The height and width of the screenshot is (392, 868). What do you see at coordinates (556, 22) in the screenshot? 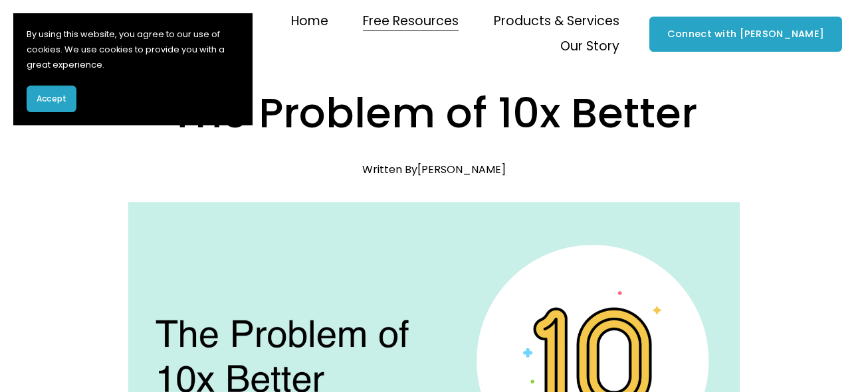
I see `span: Products & Services` at bounding box center [556, 22].